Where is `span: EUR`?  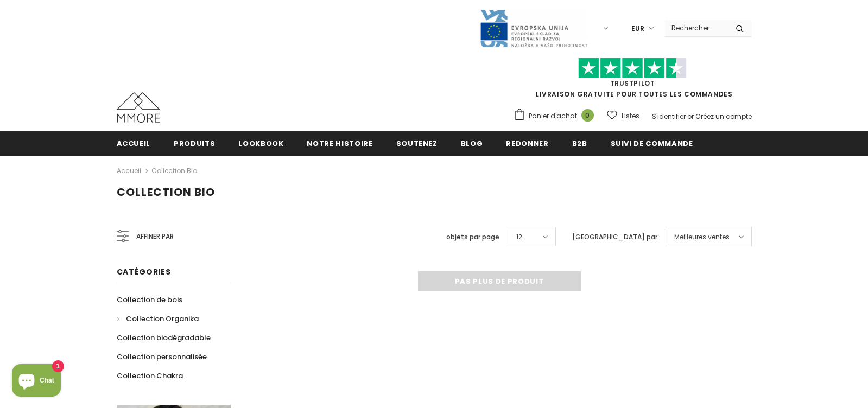
span: EUR is located at coordinates (638, 29).